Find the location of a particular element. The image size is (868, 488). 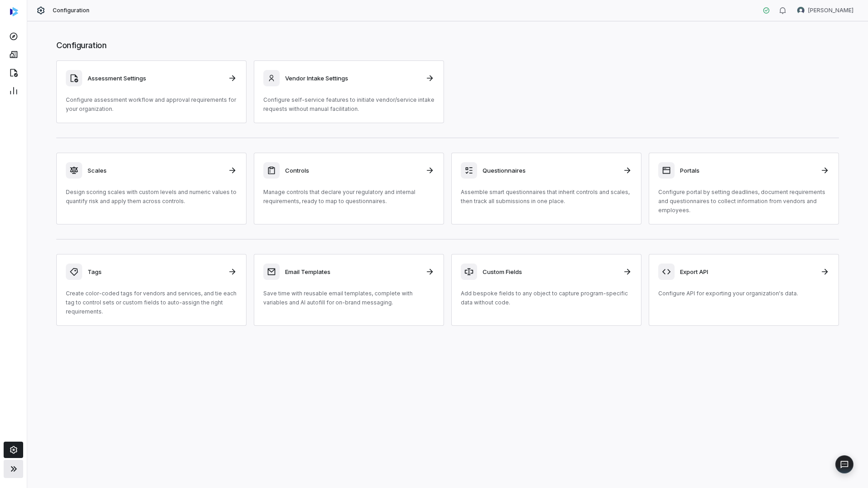

a: PortalsConfigure portal by setting deadlines, document requirements and questionnaires to collect... is located at coordinates (744, 188).